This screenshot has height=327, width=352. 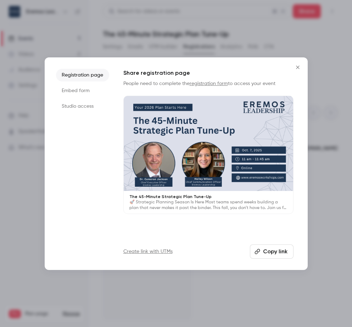 What do you see at coordinates (209, 84) in the screenshot?
I see `a: registration form` at bounding box center [209, 84].